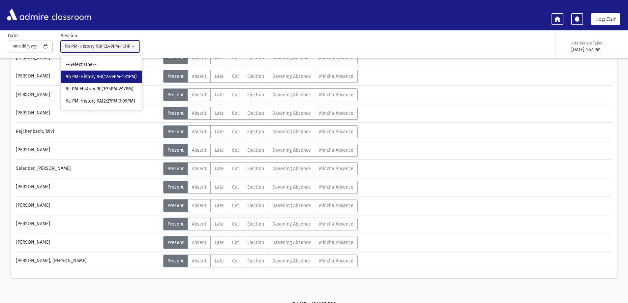  What do you see at coordinates (101, 101) in the screenshot?
I see `span: 9a PM-History 9A(2:27PM-3:09PM)` at bounding box center [101, 101].